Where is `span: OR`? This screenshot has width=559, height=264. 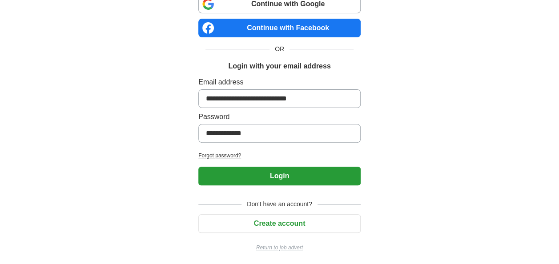 span: OR is located at coordinates (279, 49).